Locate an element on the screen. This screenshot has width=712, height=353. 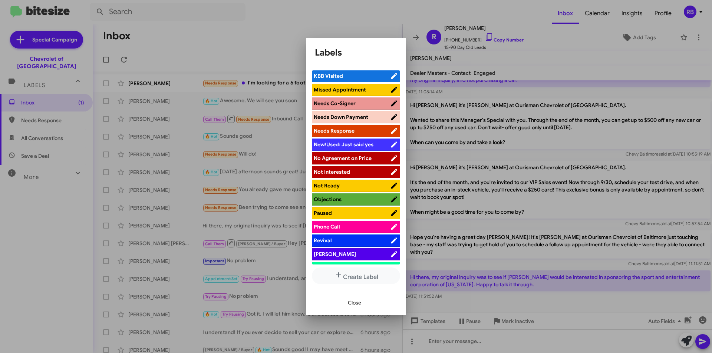
span: Needs Co-Signer is located at coordinates (335, 103).